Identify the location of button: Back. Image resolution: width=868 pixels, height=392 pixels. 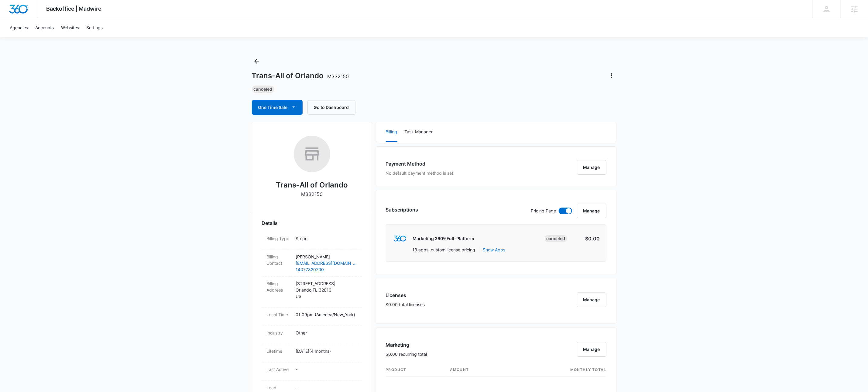
(257, 61).